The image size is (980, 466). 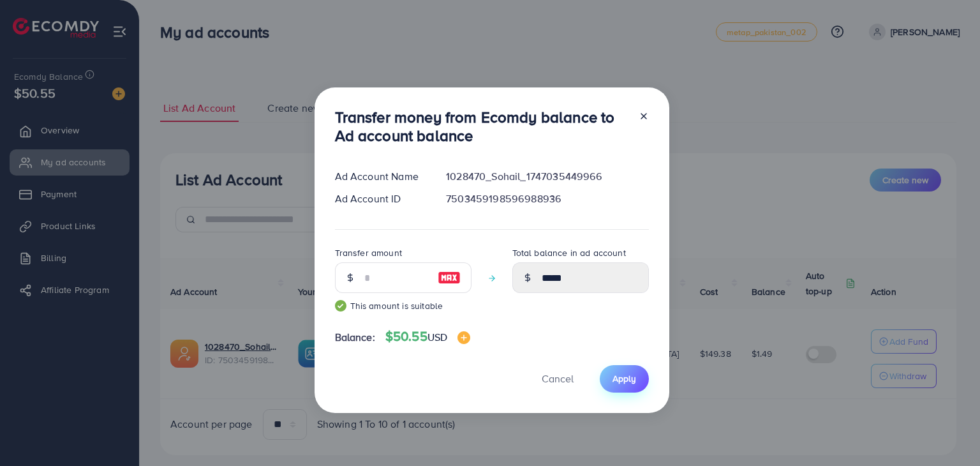 I want to click on img: guide, so click(x=340, y=305).